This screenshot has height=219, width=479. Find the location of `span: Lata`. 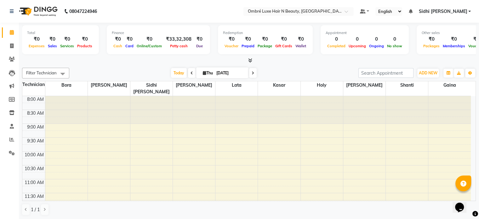

span: Lata is located at coordinates (237, 85).